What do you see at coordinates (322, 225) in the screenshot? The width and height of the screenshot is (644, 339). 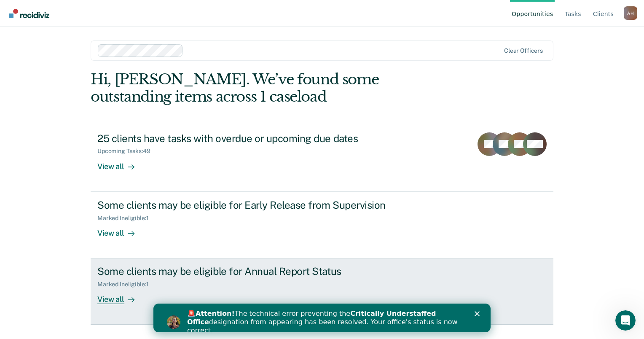 I see `a: Some clients may be eligible for Early Release from SupervisionMarked Ineligible:1View all` at bounding box center [322, 225].